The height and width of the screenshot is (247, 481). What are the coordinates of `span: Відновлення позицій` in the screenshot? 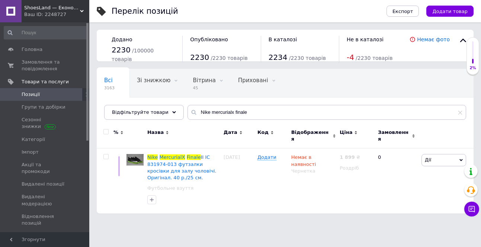 It's located at (45, 220).